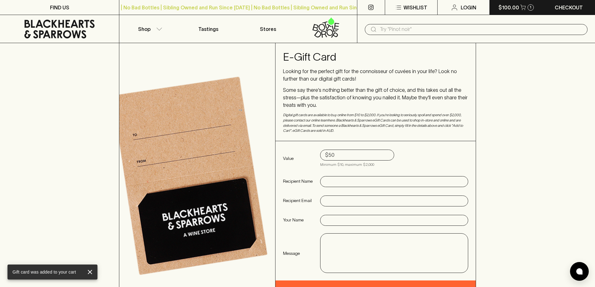  What do you see at coordinates (60, 7) in the screenshot?
I see `p: FIND US` at bounding box center [60, 7].